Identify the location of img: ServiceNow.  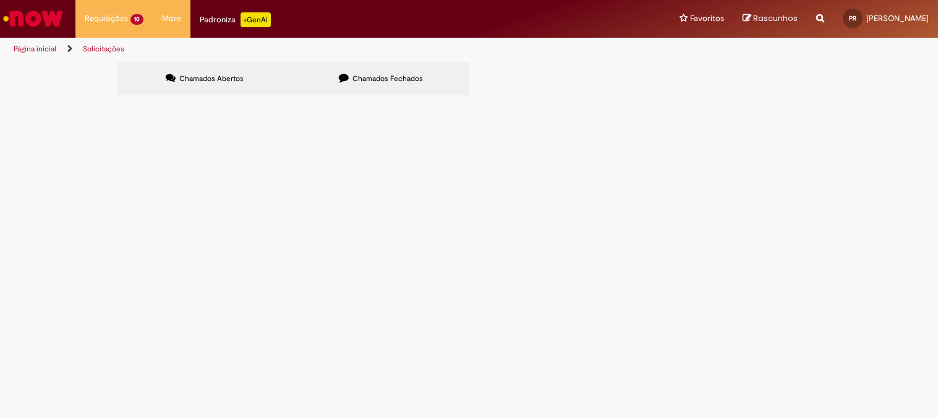
(33, 19).